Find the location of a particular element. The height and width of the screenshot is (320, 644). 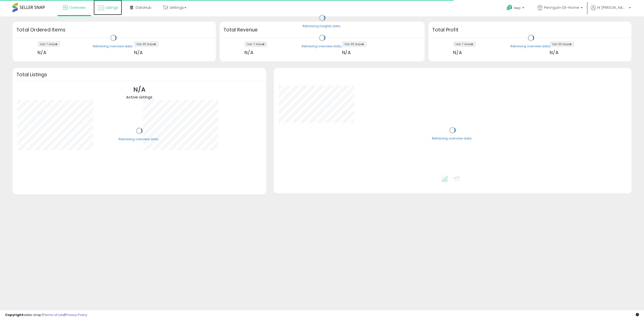

span: Help is located at coordinates (517, 8).